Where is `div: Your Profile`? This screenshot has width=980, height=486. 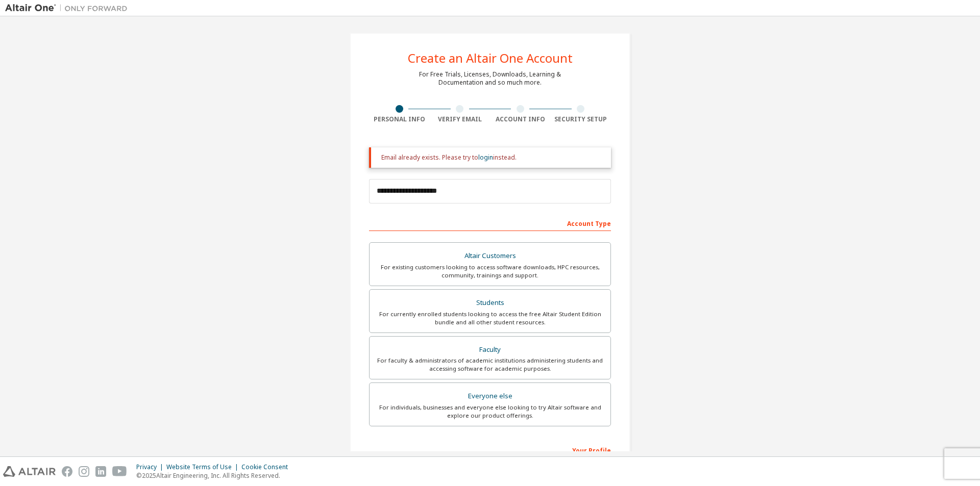 div: Your Profile is located at coordinates (490, 450).